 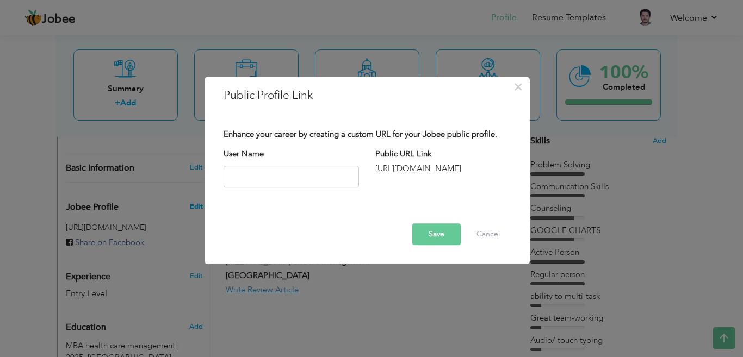 I want to click on button: Cancel, so click(x=488, y=234).